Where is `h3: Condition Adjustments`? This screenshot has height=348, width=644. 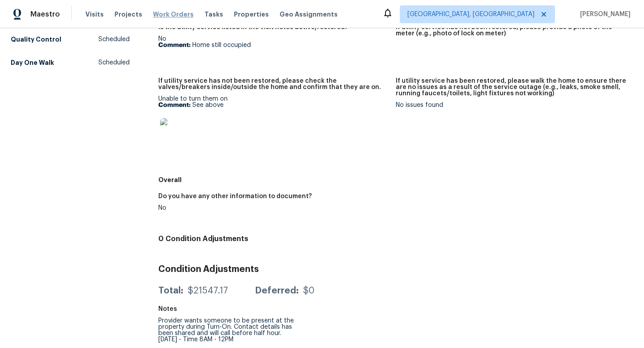
h3: Condition Adjustments is located at coordinates (396, 269).